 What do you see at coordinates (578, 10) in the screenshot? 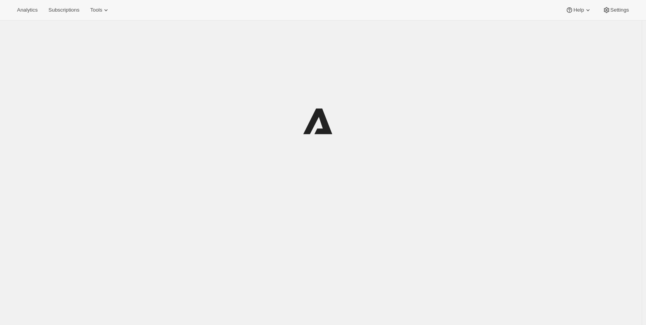
I see `button: Help` at bounding box center [578, 10].